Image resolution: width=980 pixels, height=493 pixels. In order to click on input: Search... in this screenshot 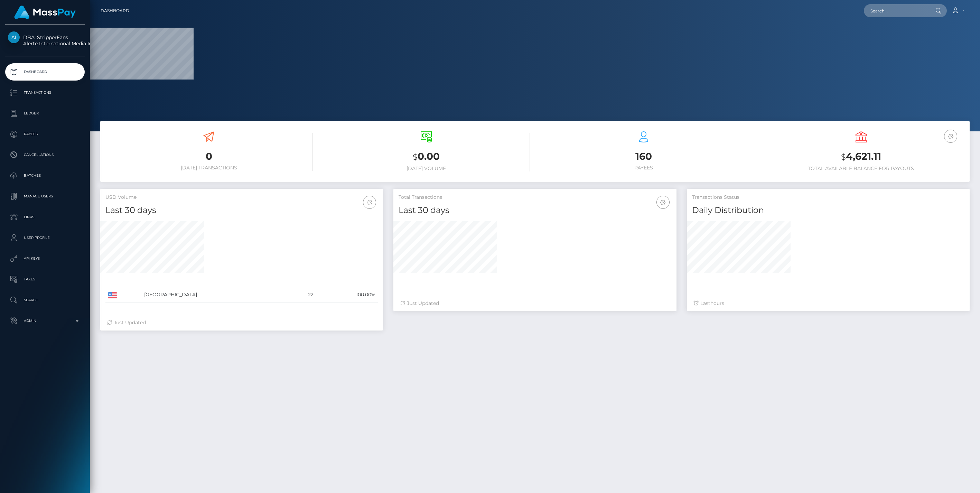, I will do `click(896, 11)`.